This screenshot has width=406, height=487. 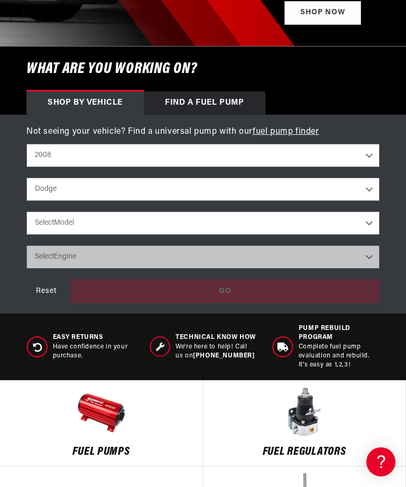 I want to click on select: Year, so click(x=203, y=155).